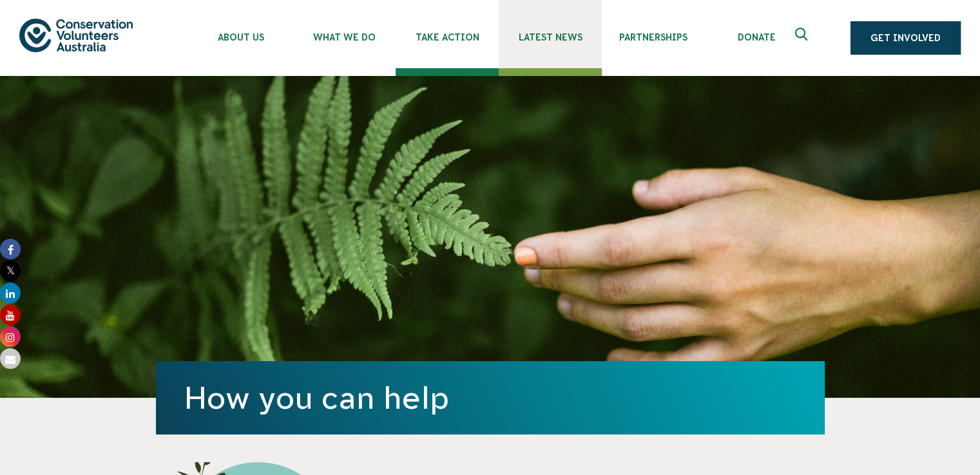  Describe the element at coordinates (803, 38) in the screenshot. I see `button: Expand search box Close search box` at that location.